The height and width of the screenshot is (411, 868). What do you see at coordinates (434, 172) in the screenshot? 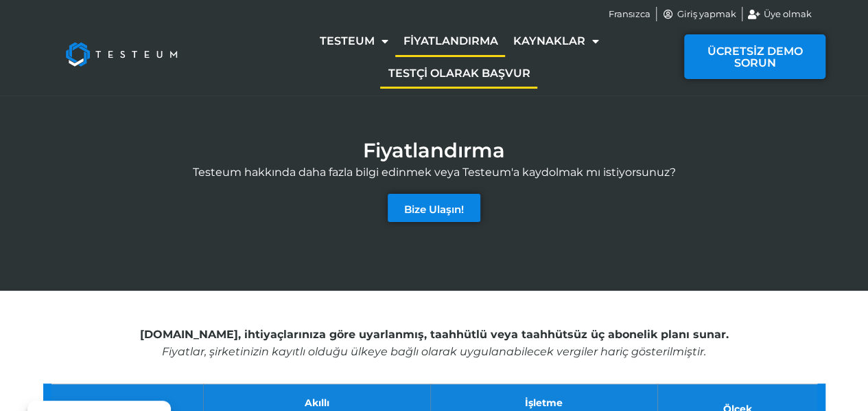
I see `font: Testeum hakkında daha fazla bilgi edinmek veya Testeum'a kaydolmak mı istiyorsunuz?` at bounding box center [434, 172].